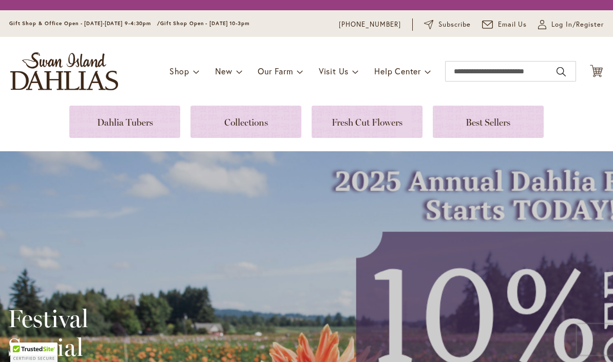 The image size is (613, 362). What do you see at coordinates (454, 25) in the screenshot?
I see `span: Subscribe` at bounding box center [454, 25].